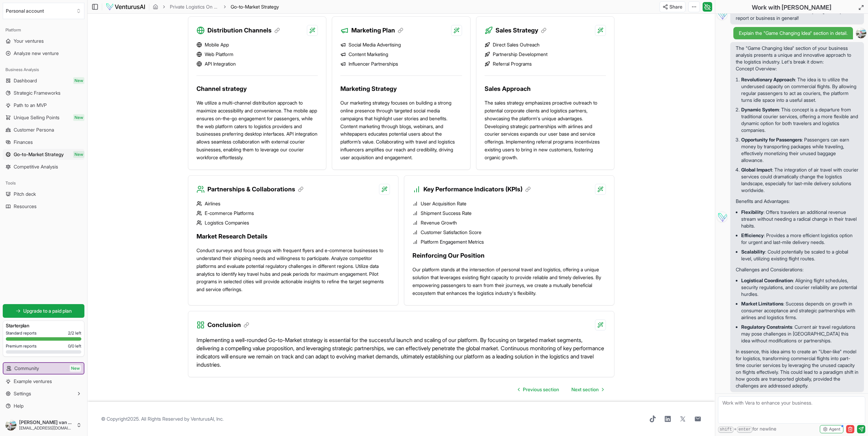 This screenshot has height=436, width=868. Describe the element at coordinates (293, 236) in the screenshot. I see `h3: Market Research Details` at that location.